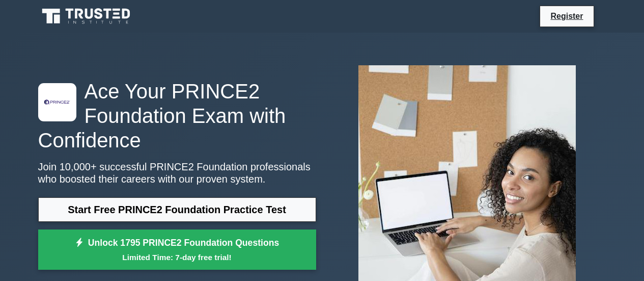  What do you see at coordinates (178, 257) in the screenshot?
I see `small: Limited Time: 7-day free trial!` at bounding box center [178, 257].